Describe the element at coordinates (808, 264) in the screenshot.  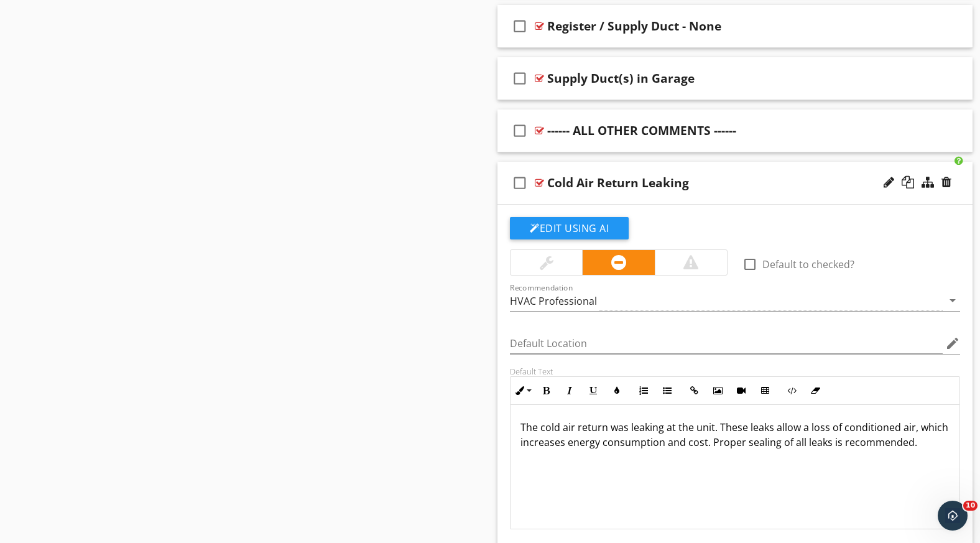
I see `label: Default to checked?` at that location.